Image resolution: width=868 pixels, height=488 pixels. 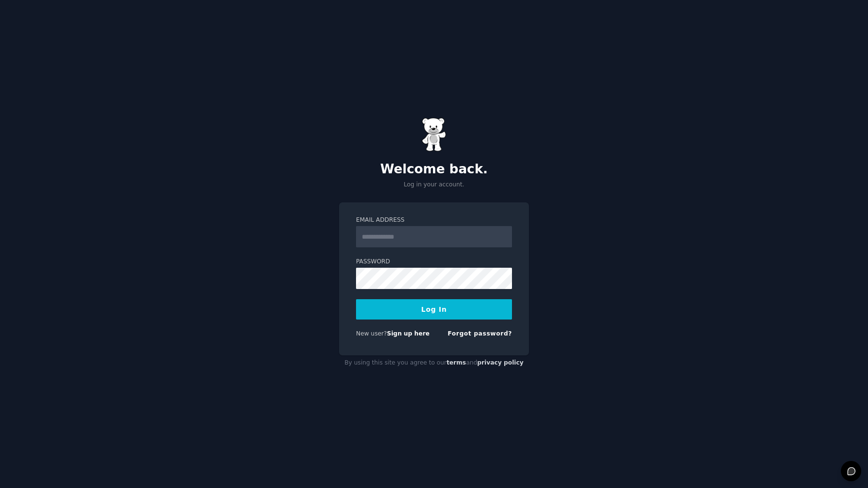 I want to click on a: terms, so click(x=457, y=363).